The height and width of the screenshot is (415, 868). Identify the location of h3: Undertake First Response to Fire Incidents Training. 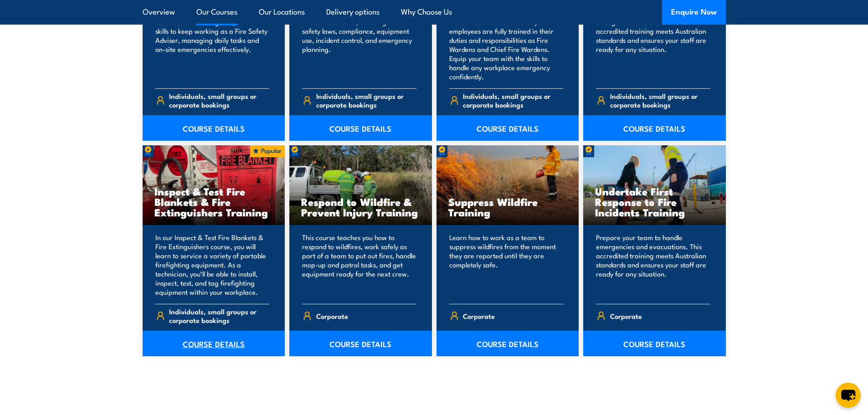
(654, 202).